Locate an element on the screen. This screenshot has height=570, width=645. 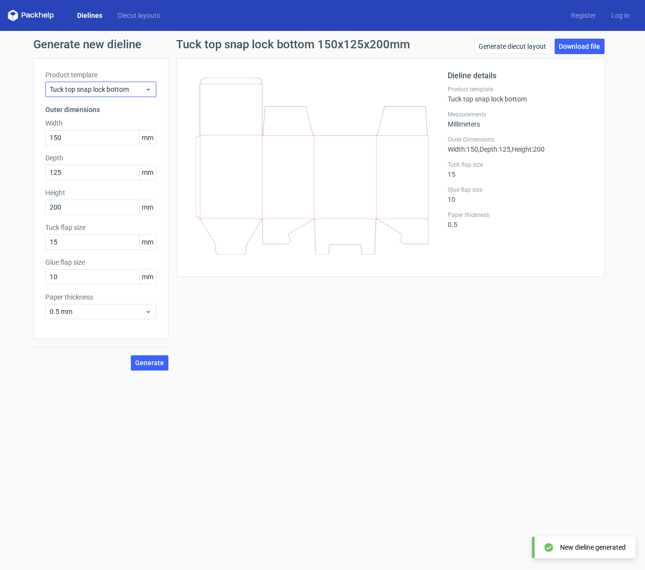
h2: Dieline details is located at coordinates (520, 76).